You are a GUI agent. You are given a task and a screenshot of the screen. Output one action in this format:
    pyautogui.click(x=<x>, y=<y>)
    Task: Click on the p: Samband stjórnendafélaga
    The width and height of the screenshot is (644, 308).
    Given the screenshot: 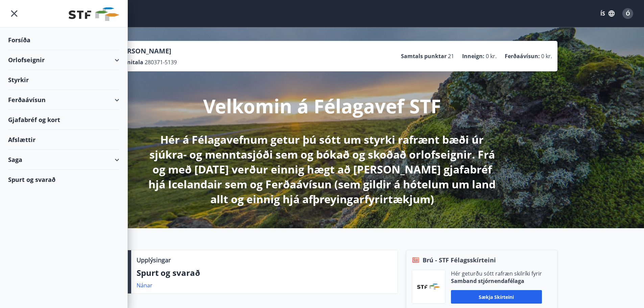 What is the action you would take?
    pyautogui.click(x=496, y=281)
    